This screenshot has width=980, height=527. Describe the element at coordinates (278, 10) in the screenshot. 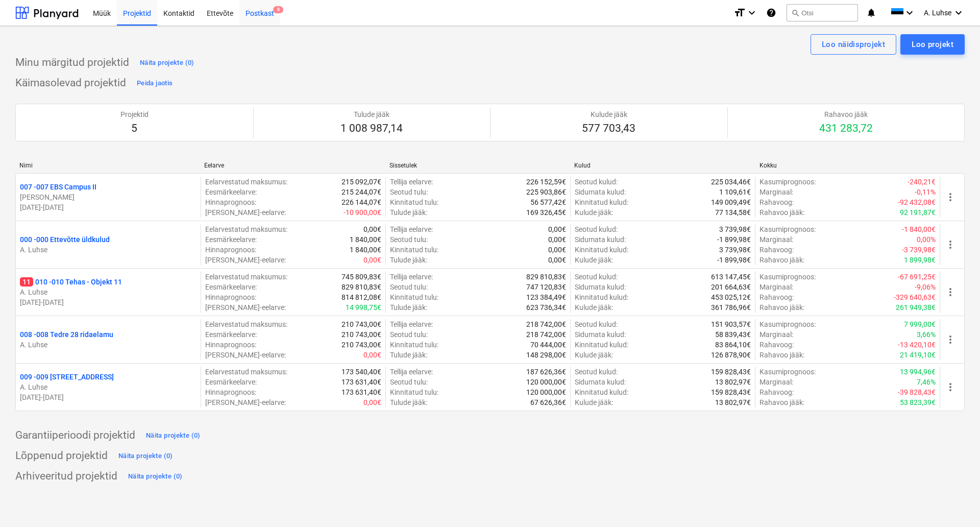

I see `span: 8` at that location.